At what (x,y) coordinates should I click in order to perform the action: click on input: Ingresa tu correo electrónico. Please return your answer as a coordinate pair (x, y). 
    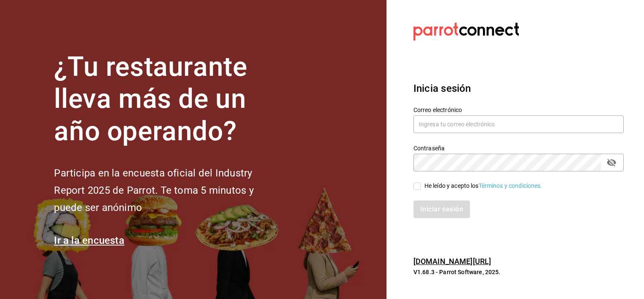
    Looking at the image, I should click on (518, 125).